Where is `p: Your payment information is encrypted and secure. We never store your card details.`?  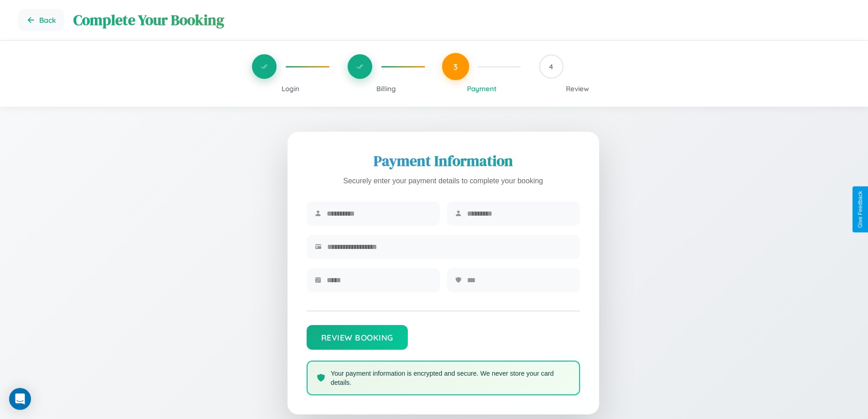
p: Your payment information is encrypted and secure. We never store your card details. is located at coordinates (450, 377).